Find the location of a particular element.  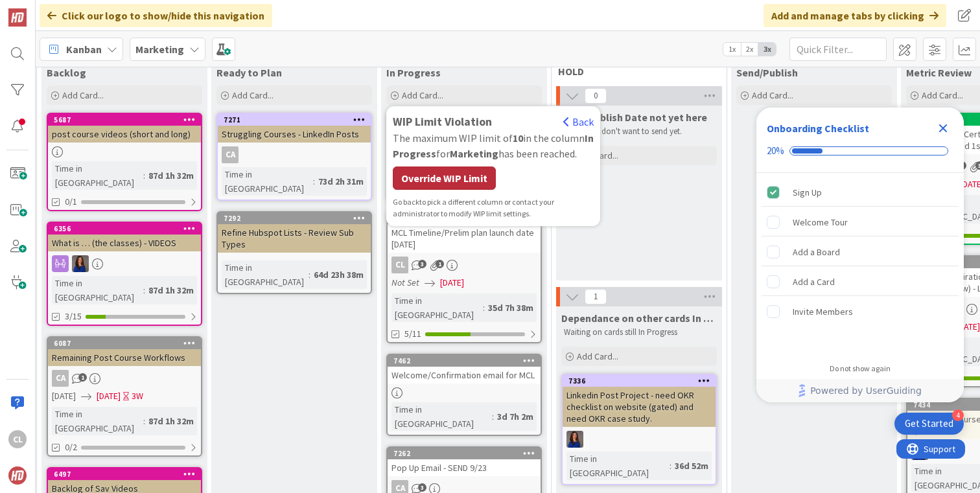

div: 20% is located at coordinates (775, 151).